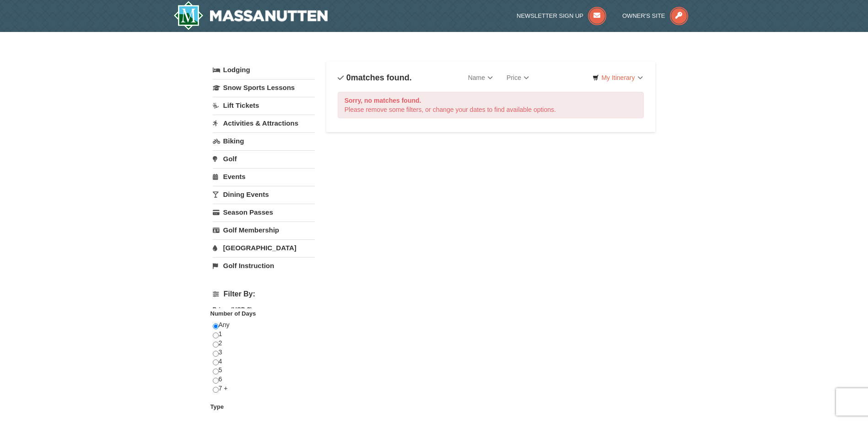 The image size is (868, 422). I want to click on a: Golf Membership, so click(264, 230).